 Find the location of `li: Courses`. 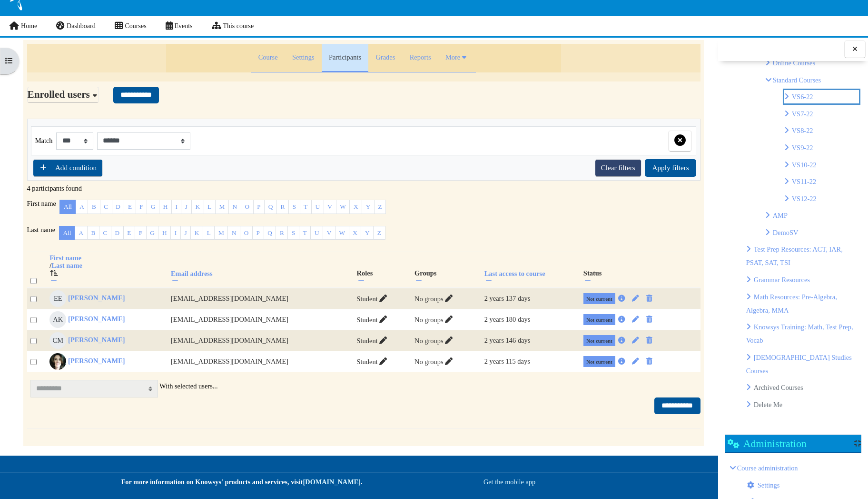

li: Courses is located at coordinates (794, 210).